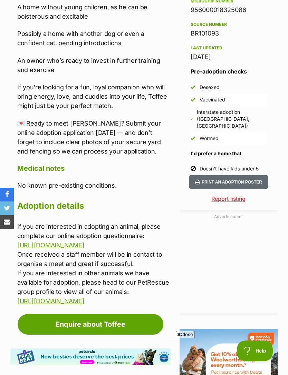 This screenshot has height=375, width=288. Describe the element at coordinates (94, 185) in the screenshot. I see `p: No known pre-existing conditions.` at that location.